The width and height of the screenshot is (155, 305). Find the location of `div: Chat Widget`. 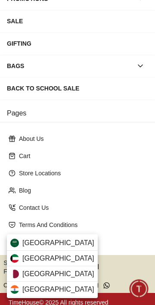

div: Chat Widget is located at coordinates (139, 289).